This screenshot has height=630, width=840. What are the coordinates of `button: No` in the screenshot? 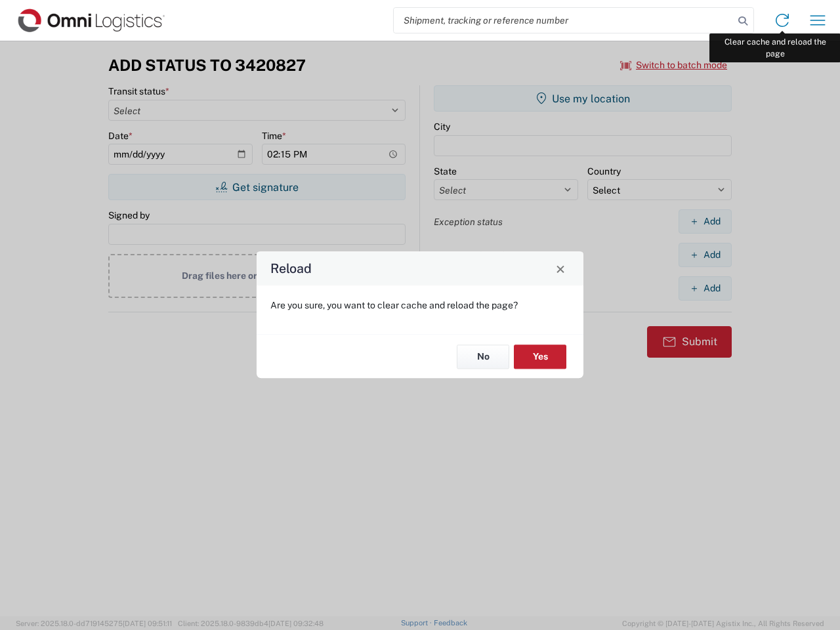 It's located at (483, 356).